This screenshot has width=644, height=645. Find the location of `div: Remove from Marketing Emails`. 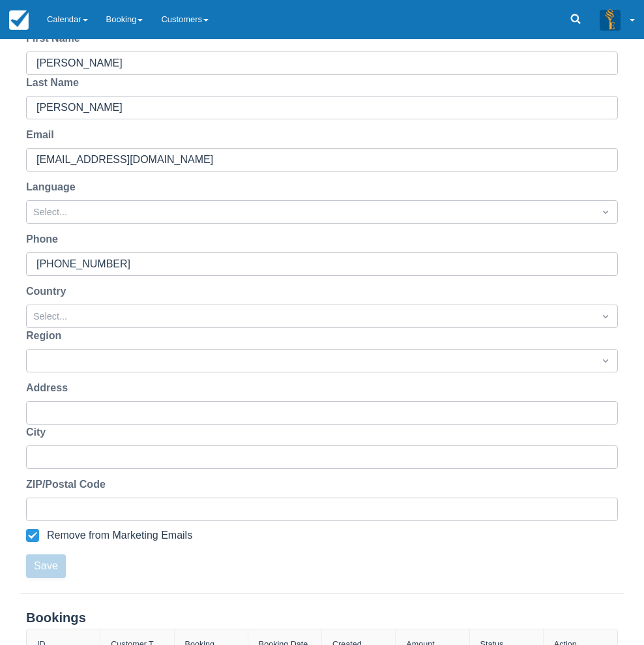

div: Remove from Marketing Emails is located at coordinates (119, 535).